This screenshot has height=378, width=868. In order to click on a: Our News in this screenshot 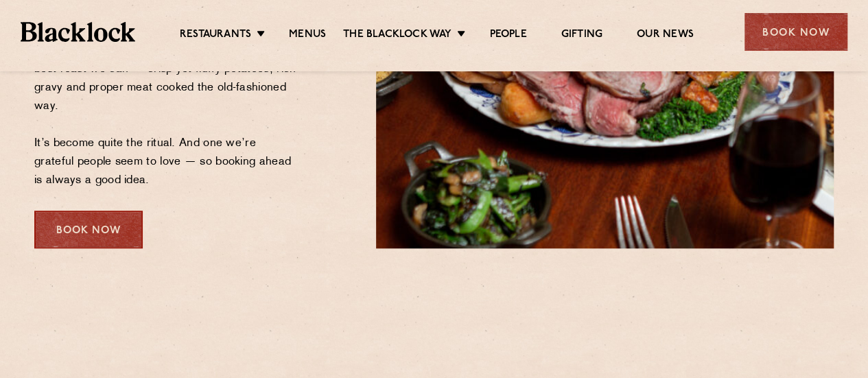, I will do `click(665, 36)`.